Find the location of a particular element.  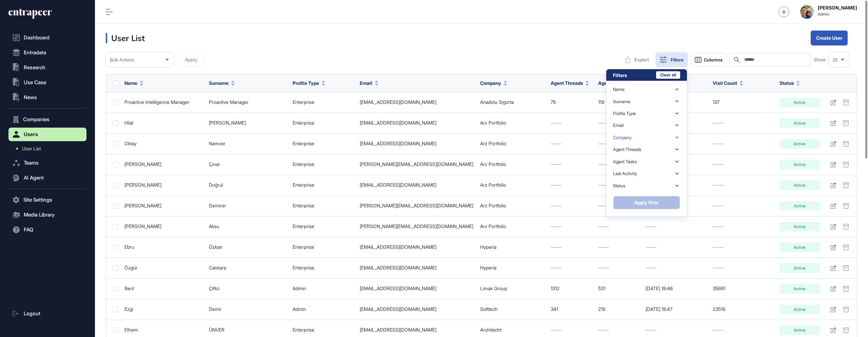

div: 341 is located at coordinates (571, 309).